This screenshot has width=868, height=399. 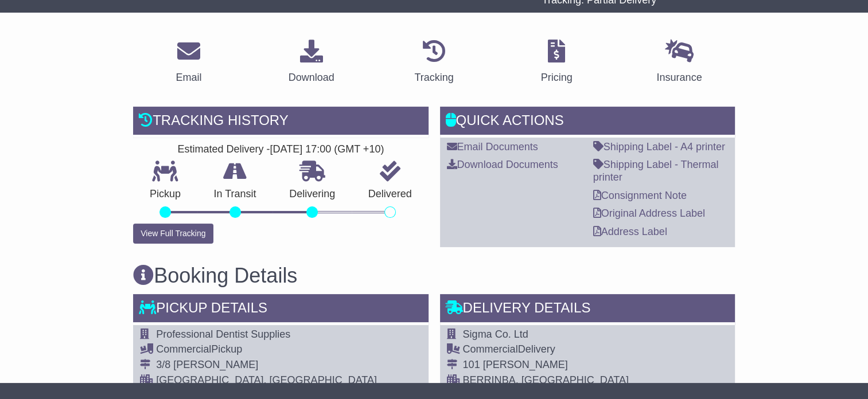 What do you see at coordinates (280, 150) in the screenshot?
I see `div: Estimated Delivery -` at bounding box center [280, 150].